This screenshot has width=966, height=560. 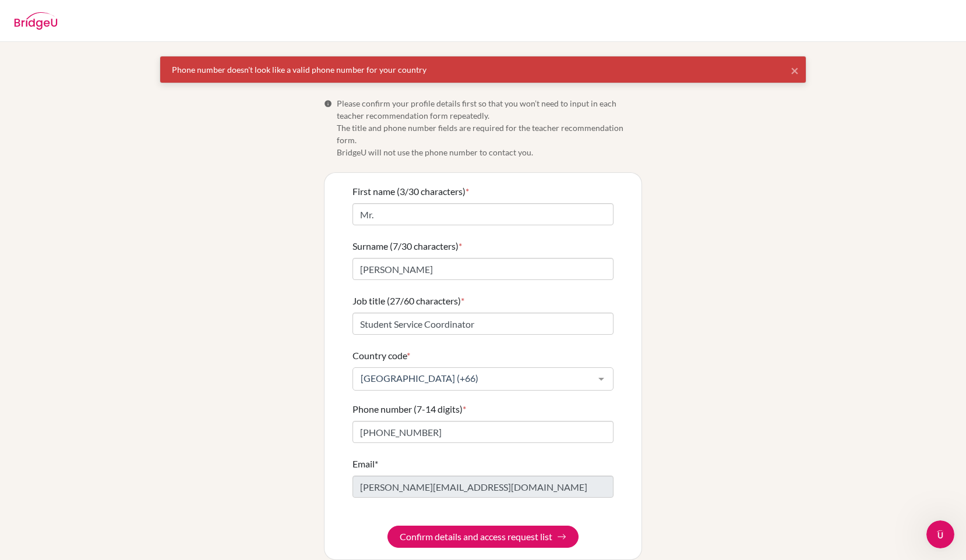 I want to click on img: BridgeU logo, so click(x=36, y=21).